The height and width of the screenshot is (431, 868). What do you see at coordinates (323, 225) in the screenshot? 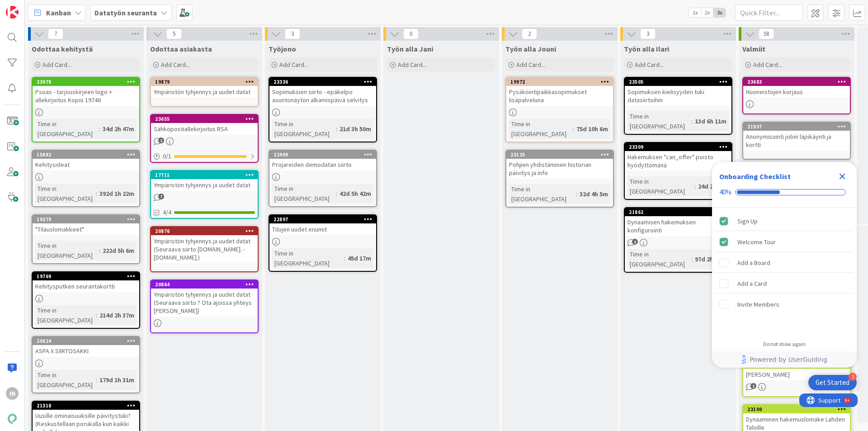
I see `div: 22897Tilojen uudet enumit` at bounding box center [323, 225].